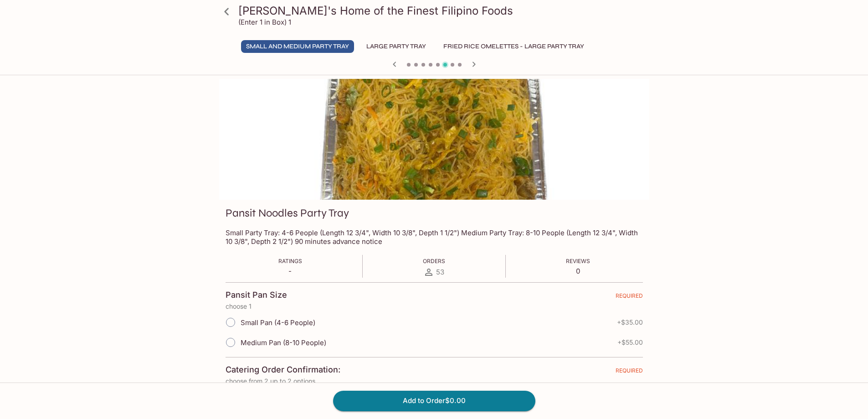 The width and height of the screenshot is (868, 419). Describe the element at coordinates (434, 237) in the screenshot. I see `p: Small Party Tray: 4-6 People (Length 12 3/4", Width 10 3/8", Depth 1 1/2") Medium Party Tray: 8-1...` at that location.